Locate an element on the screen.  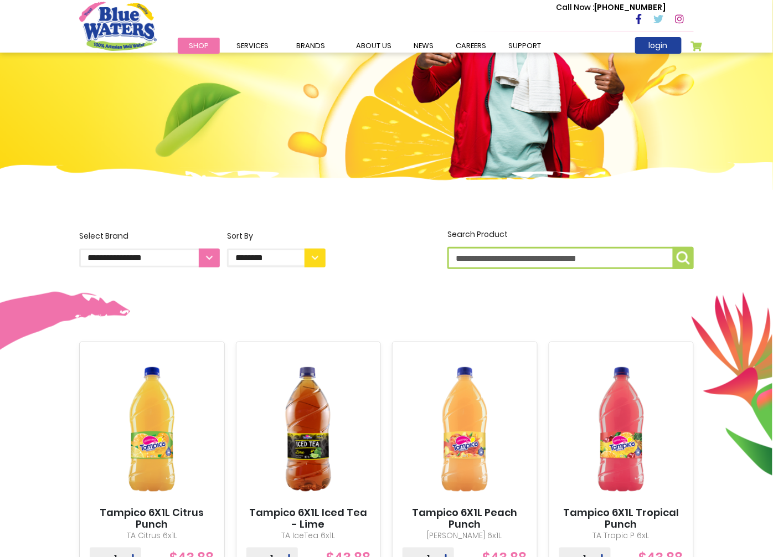
a: store logo is located at coordinates (118, 26).